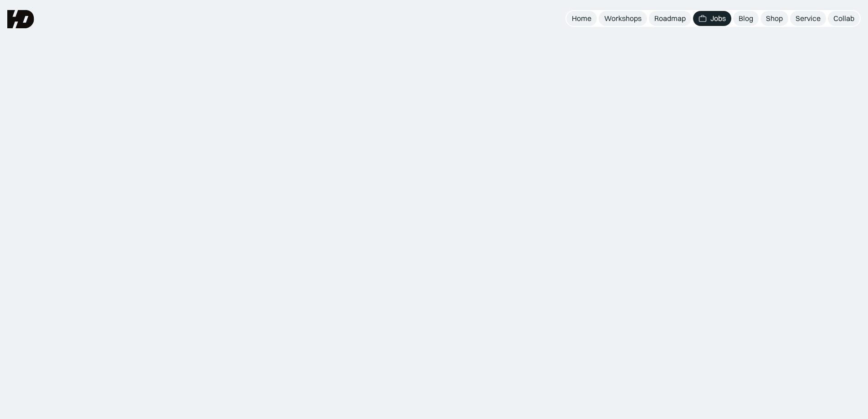 The height and width of the screenshot is (419, 868). I want to click on div: Home, so click(581, 18).